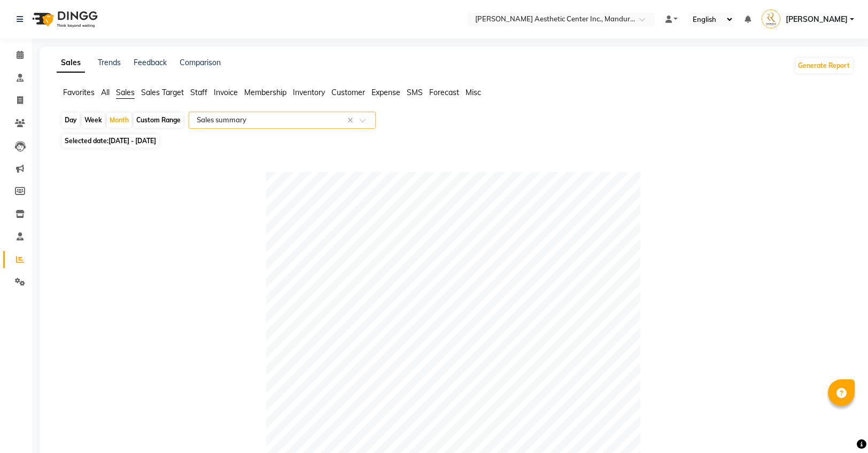 The width and height of the screenshot is (868, 453). What do you see at coordinates (110, 140) in the screenshot?
I see `span: Selected date:` at bounding box center [110, 140].